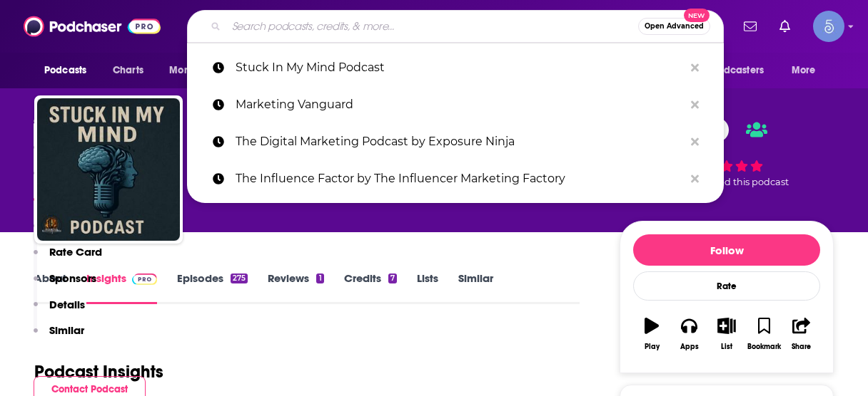 This screenshot has height=396, width=868. Describe the element at coordinates (726, 286) in the screenshot. I see `div: Rate` at that location.